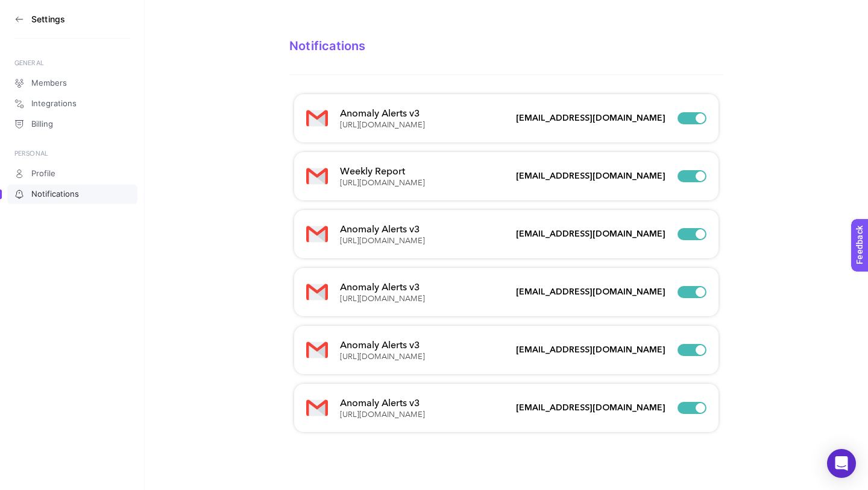 This screenshot has width=868, height=490. I want to click on span: Billing, so click(42, 125).